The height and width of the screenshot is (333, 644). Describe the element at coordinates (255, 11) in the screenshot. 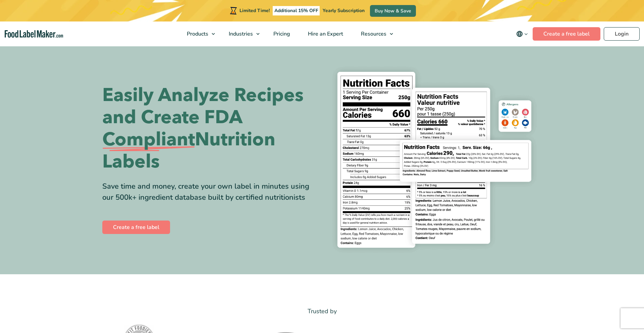

I see `span: Limited Time!` at that location.